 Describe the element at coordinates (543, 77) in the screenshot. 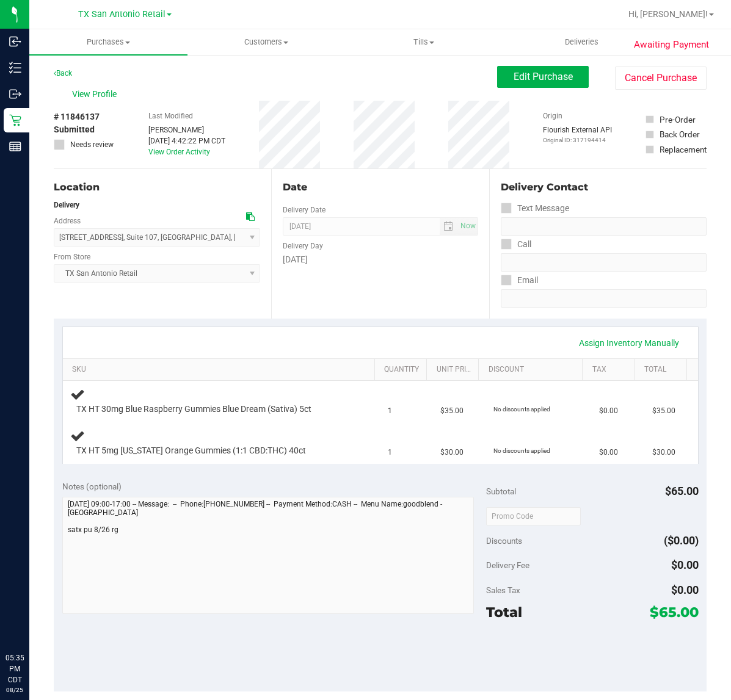

I see `span: Edit Purchase` at that location.